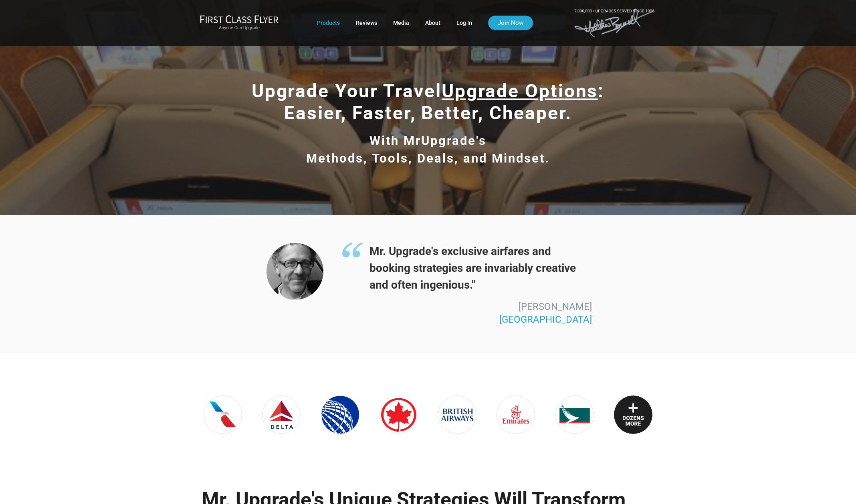 The width and height of the screenshot is (856, 504). I want to click on img: Cathay, so click(574, 415).